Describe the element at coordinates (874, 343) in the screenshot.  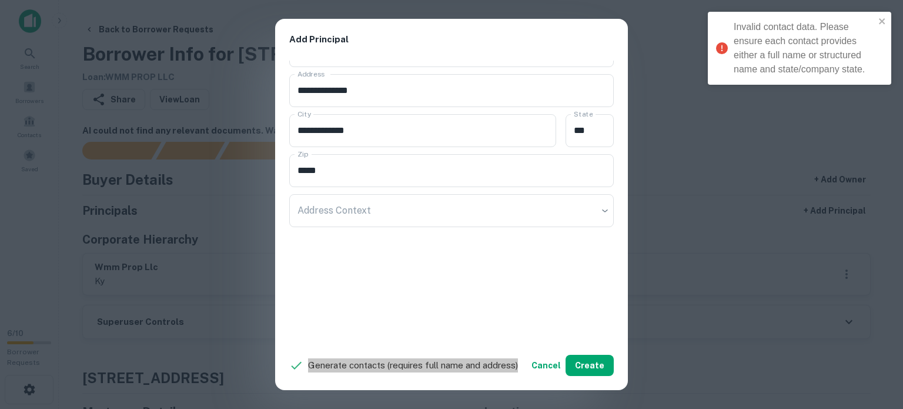
I see `div: Chat Widget` at that location.